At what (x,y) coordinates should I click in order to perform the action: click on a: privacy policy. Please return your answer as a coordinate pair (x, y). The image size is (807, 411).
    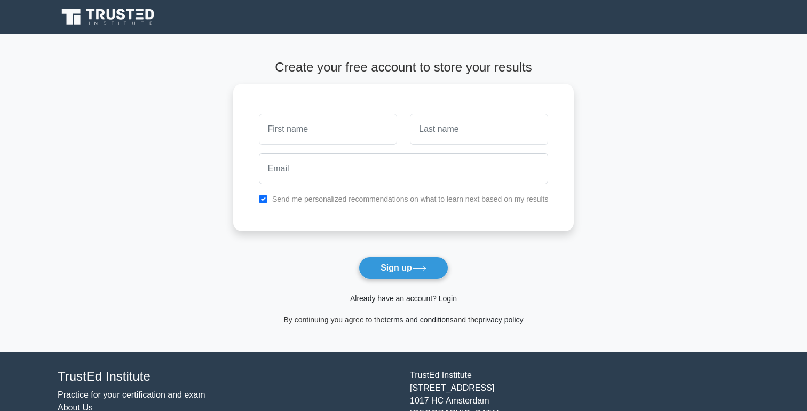
    Looking at the image, I should click on (501, 320).